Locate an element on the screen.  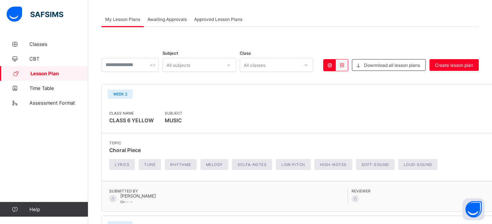
span: Choral Piece is located at coordinates (125, 150).